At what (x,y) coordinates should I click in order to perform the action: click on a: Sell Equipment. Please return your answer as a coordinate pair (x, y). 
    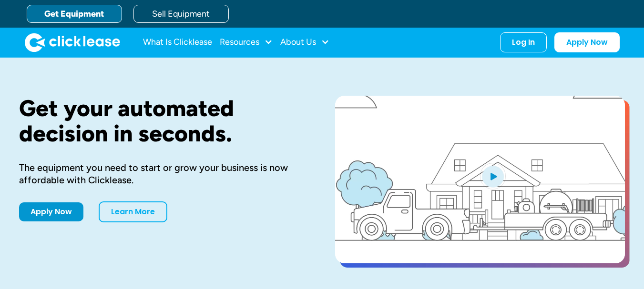
    Looking at the image, I should click on (181, 14).